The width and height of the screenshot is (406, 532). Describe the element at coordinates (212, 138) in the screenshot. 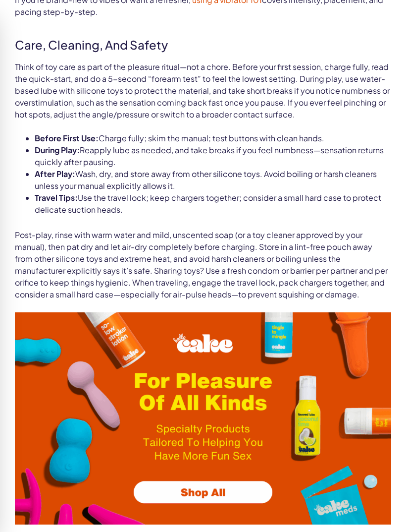

I see `span: Charge fully; skim the manual; test buttons with clean hands.` at that location.